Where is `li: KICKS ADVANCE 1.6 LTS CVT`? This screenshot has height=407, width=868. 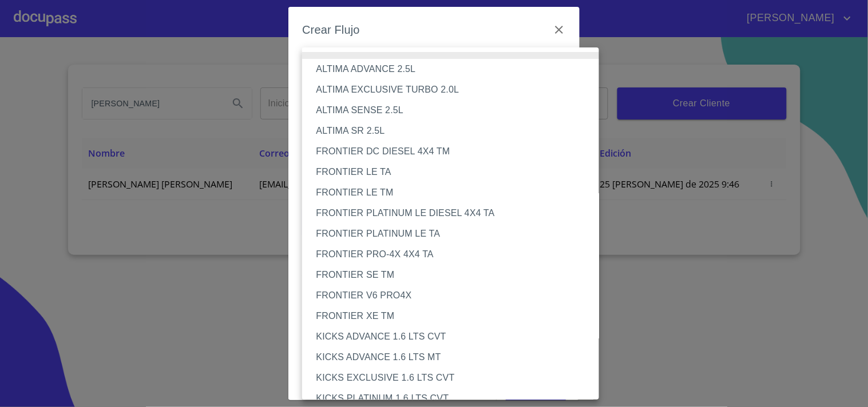 li: KICKS ADVANCE 1.6 LTS CVT is located at coordinates (456, 337).